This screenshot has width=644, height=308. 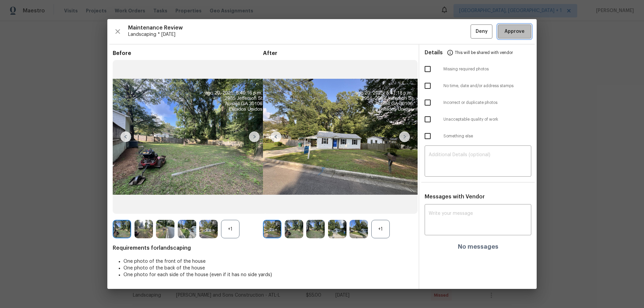 I want to click on span: This will be shared with vendor, so click(x=484, y=53).